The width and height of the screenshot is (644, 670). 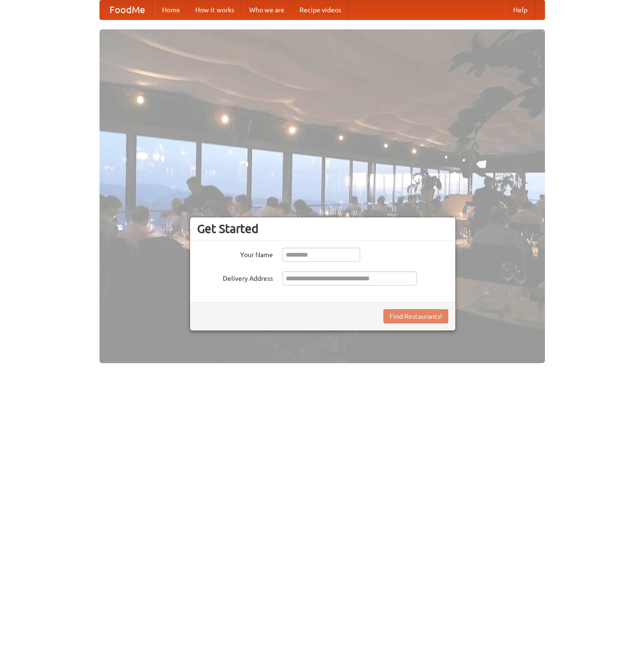 I want to click on a: Who we are, so click(x=267, y=10).